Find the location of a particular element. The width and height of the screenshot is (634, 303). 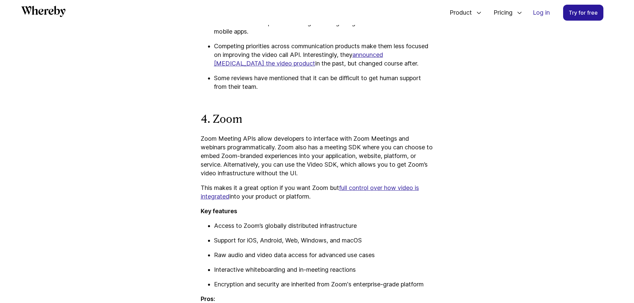

span: Pricing is located at coordinates (501, 13).